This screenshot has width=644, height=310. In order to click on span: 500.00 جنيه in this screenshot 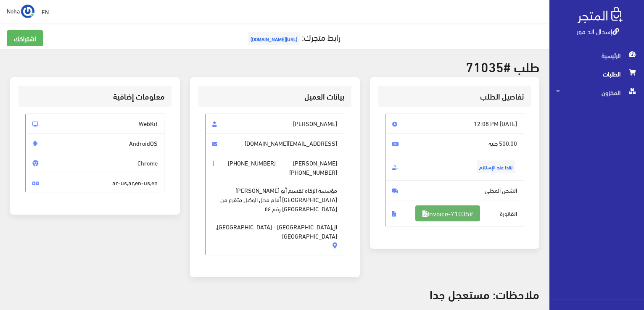, I will do `click(455, 143)`.